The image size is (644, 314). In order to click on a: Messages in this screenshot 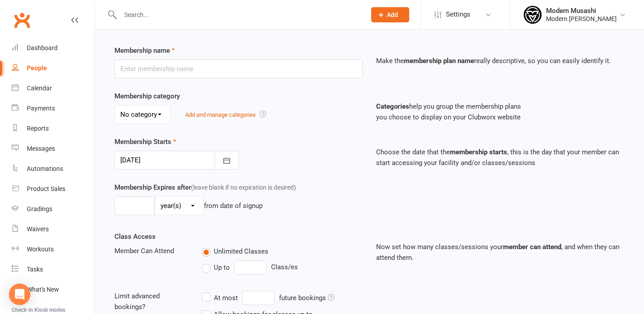, I will do `click(53, 149)`.